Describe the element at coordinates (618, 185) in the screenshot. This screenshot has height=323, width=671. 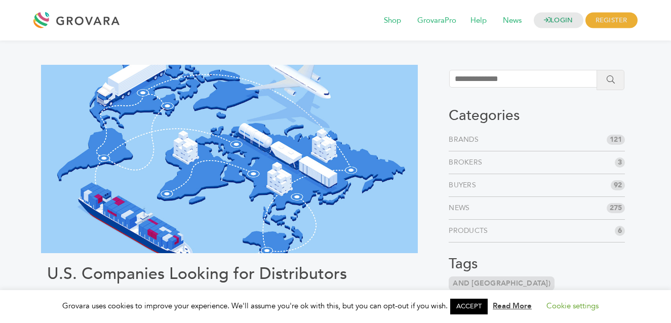
I see `span: 92` at that location.